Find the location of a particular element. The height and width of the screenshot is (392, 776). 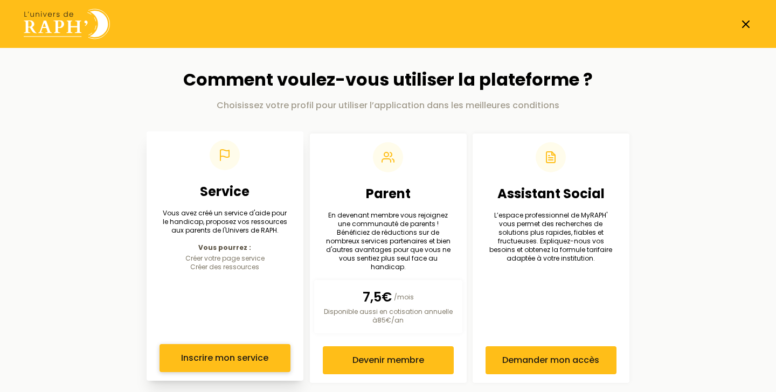

a: ParentEn devenant membre vous rejoignez une communauté de parents ! Bénéficiez de réductions sur ... is located at coordinates (388, 258).